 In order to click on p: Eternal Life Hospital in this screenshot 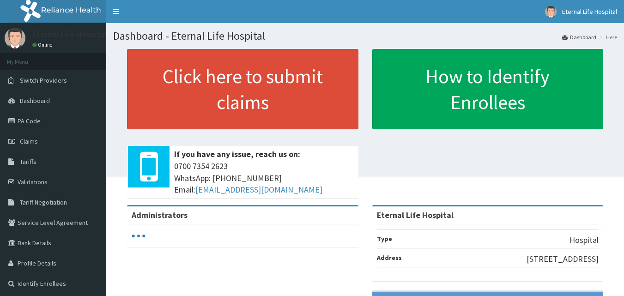, I will do `click(69, 34)`.